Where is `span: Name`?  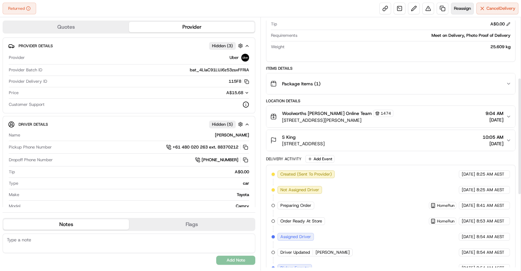
span: Name is located at coordinates (14, 135).